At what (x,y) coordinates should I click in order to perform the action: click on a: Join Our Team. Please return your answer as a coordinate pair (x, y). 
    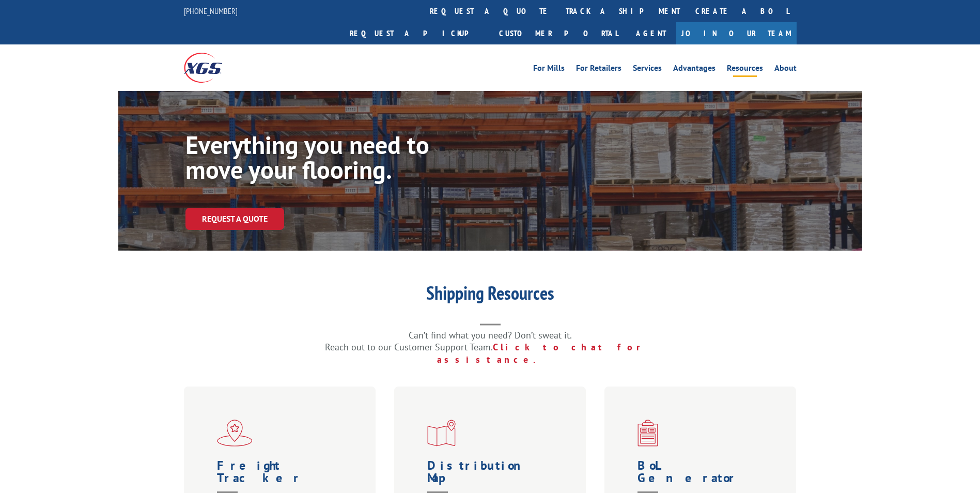
    Looking at the image, I should click on (737, 33).